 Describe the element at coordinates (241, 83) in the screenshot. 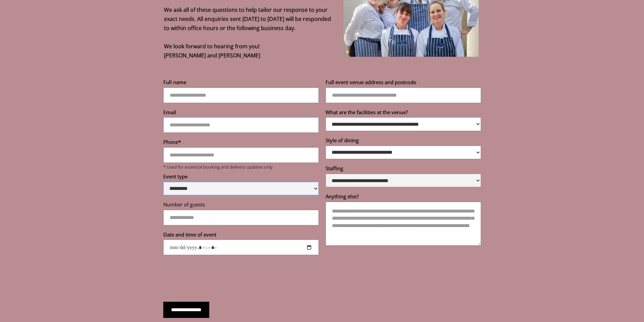

I see `label: Full name` at that location.